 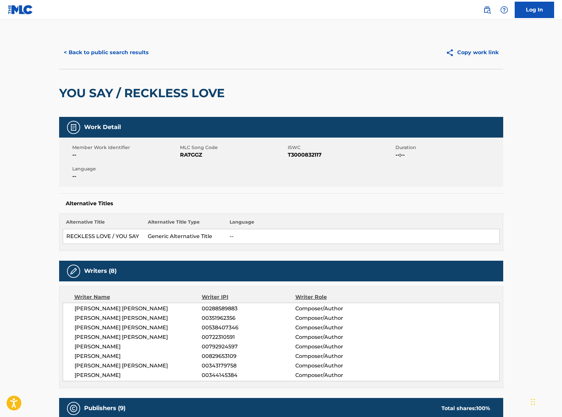 What do you see at coordinates (533, 402) in the screenshot?
I see `div: Drag` at bounding box center [533, 402].